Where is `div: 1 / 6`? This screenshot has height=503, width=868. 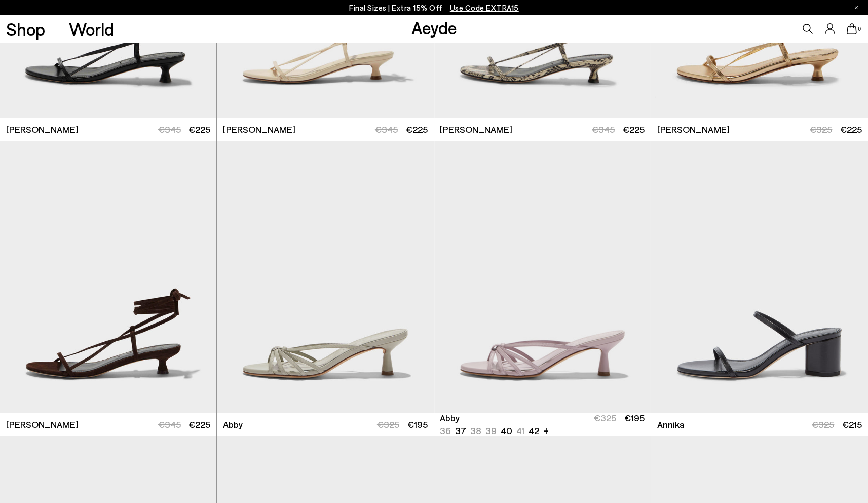 div: 1 / 6 is located at coordinates (542, 277).